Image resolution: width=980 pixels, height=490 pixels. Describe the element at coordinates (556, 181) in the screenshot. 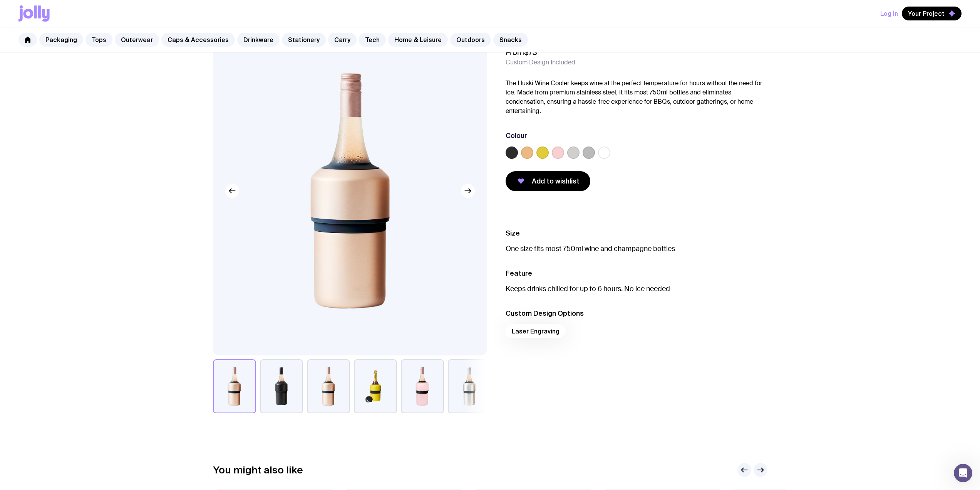

I see `span: Add to wishlist` at that location.